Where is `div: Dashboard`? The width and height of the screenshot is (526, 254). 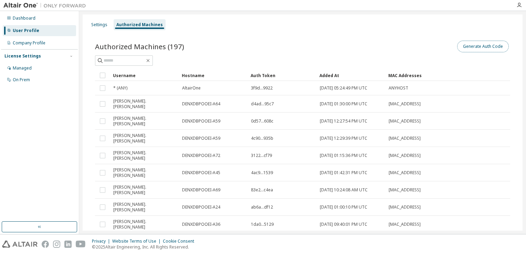
div: Dashboard is located at coordinates (24, 18).